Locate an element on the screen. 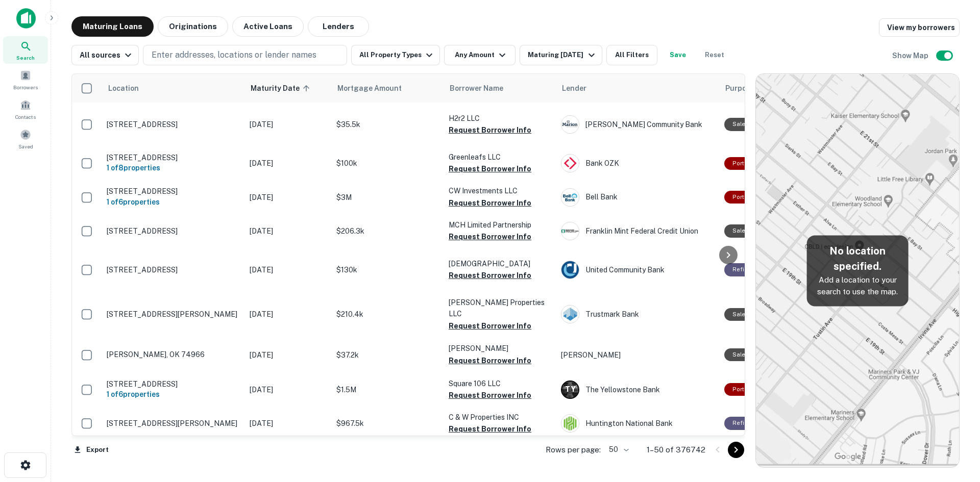  div: This is a portfolio loan with 8 properties is located at coordinates (745, 163).